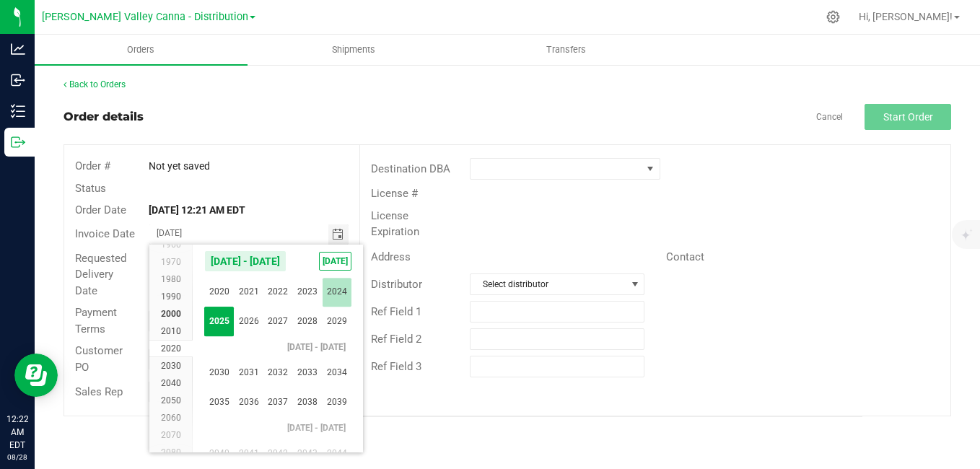 Image resolution: width=980 pixels, height=469 pixels. What do you see at coordinates (249, 293) in the screenshot?
I see `span: 2021` at bounding box center [249, 293].